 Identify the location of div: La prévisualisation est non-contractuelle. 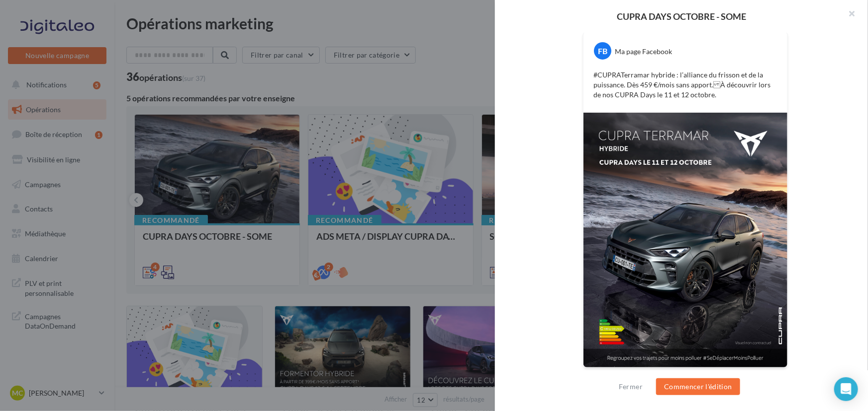
(685, 375).